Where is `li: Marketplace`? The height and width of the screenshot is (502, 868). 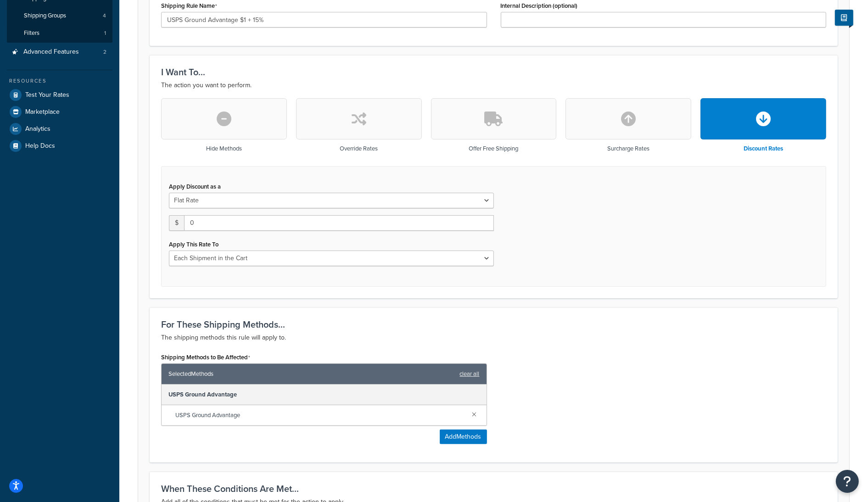 li: Marketplace is located at coordinates (60, 112).